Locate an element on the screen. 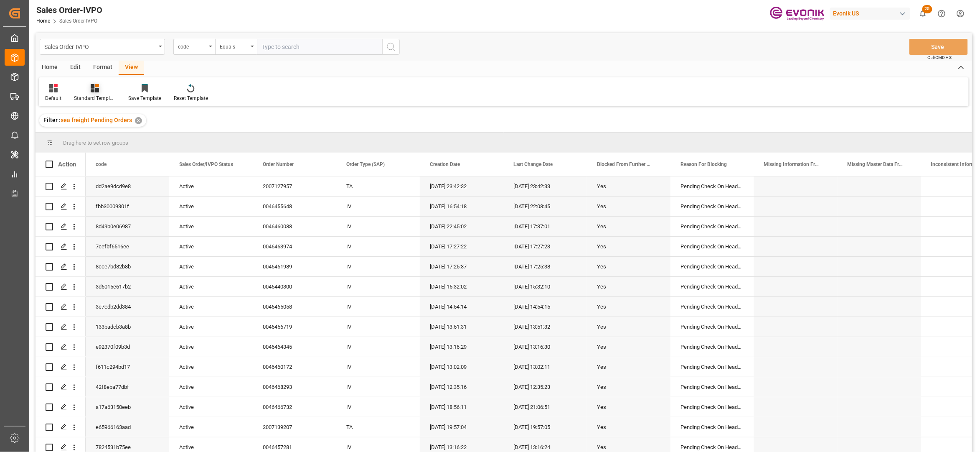  span: sea freight Pending Orders is located at coordinates (96, 120).